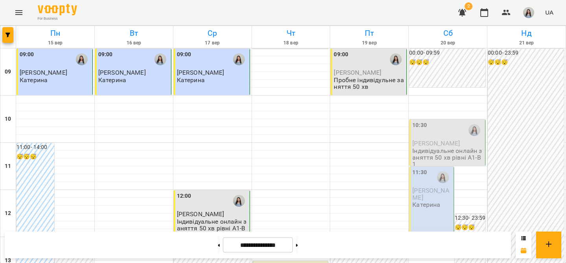 This screenshot has width=566, height=263. What do you see at coordinates (369, 83) in the screenshot?
I see `p: Пробне індивідульне заняття 50 хв` at bounding box center [369, 83].